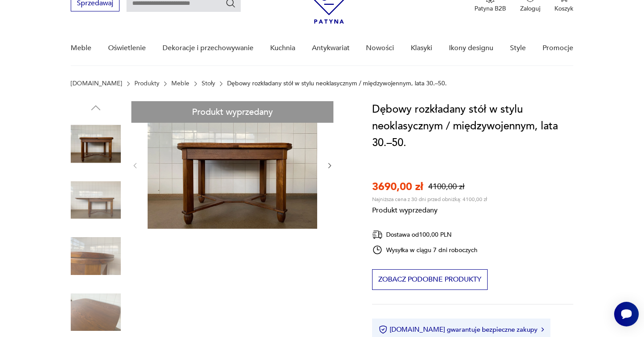  I want to click on img: Ikona strzałki w prawo, so click(543, 329).